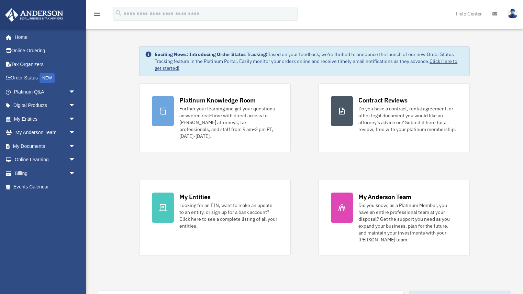 The height and width of the screenshot is (294, 523). What do you see at coordinates (45, 119) in the screenshot?
I see `a: My Entitiesarrow_drop_down` at bounding box center [45, 119].